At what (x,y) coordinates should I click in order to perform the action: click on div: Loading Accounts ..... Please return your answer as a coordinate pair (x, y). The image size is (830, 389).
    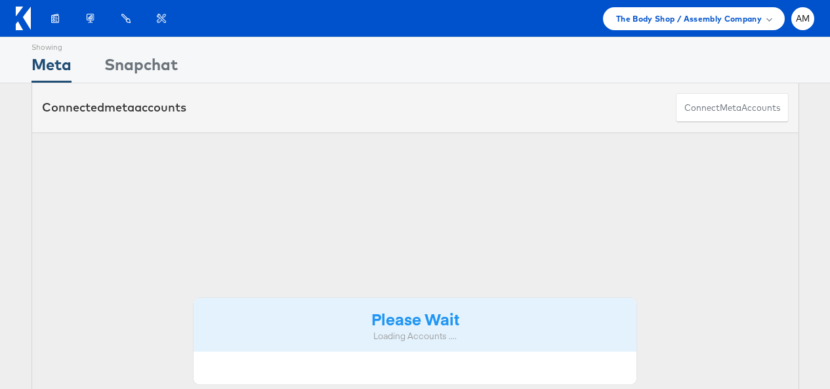
    Looking at the image, I should click on (415, 336).